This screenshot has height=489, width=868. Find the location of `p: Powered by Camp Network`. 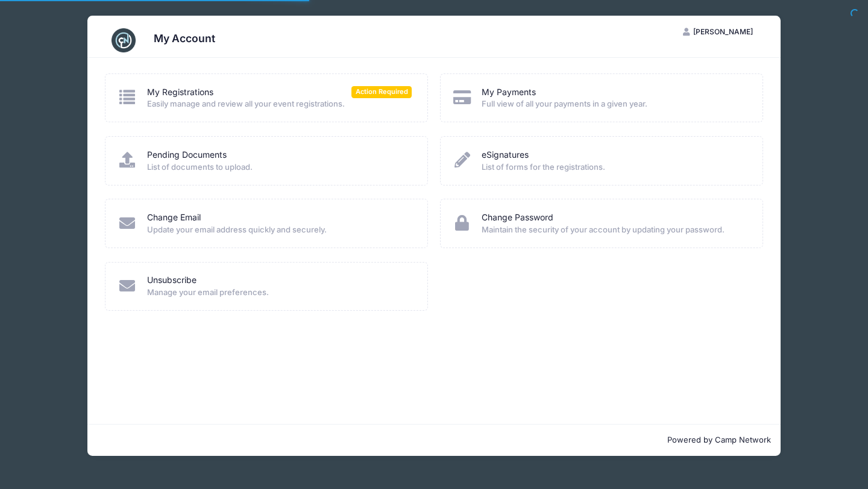

p: Powered by Camp Network is located at coordinates (434, 440).